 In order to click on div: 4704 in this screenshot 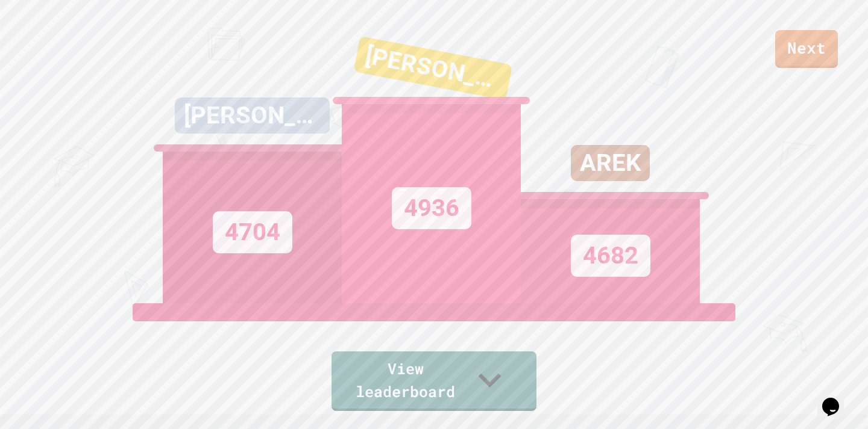, I will do `click(253, 232)`.